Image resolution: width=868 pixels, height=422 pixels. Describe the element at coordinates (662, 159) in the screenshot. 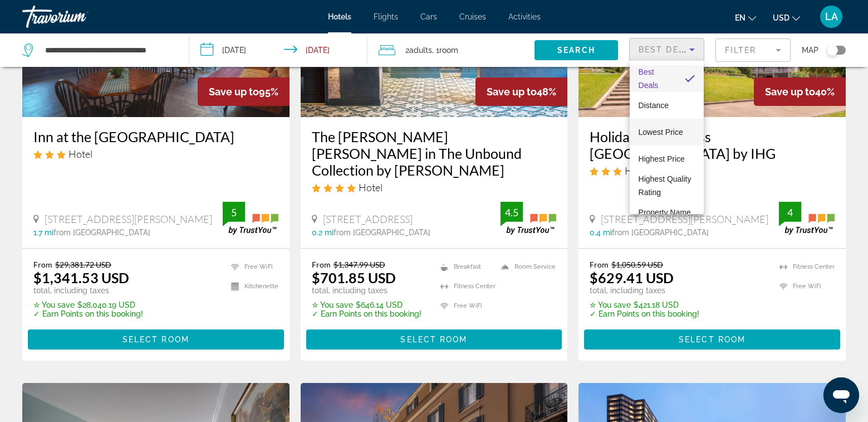

I see `span: Highest Price` at that location.